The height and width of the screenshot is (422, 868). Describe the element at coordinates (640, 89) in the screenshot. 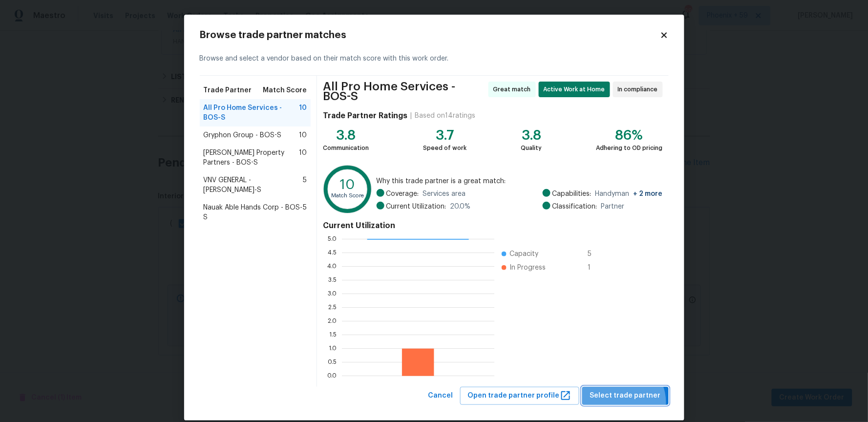

I see `span: In compliance` at that location.